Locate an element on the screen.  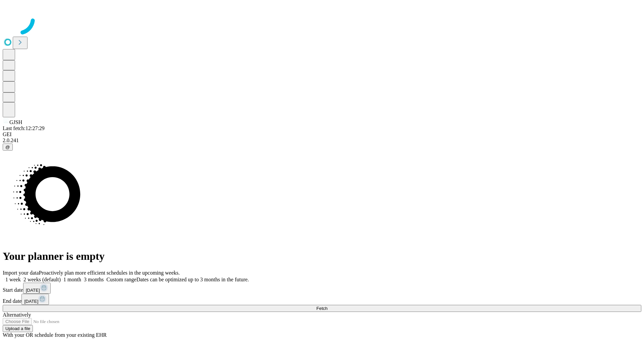
div: GEI is located at coordinates (322, 134).